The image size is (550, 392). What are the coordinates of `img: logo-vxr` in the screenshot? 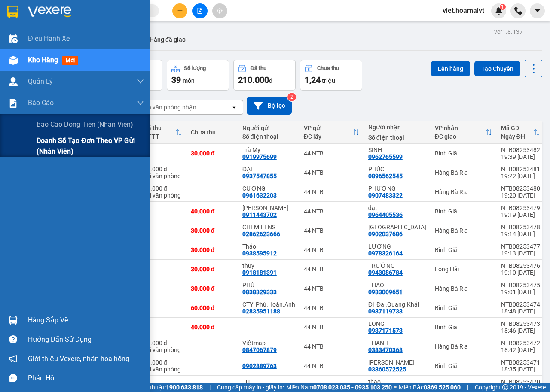 It's located at (13, 12).